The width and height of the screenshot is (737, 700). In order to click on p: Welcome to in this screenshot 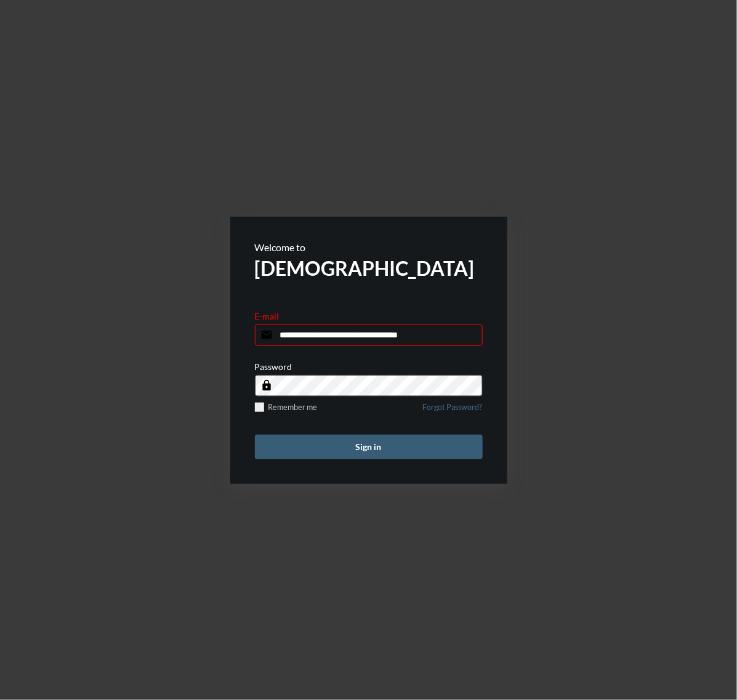, I will do `click(369, 247)`.